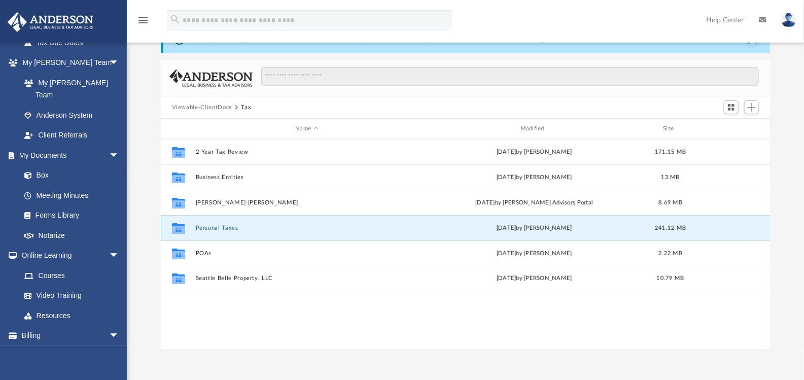  I want to click on span: 241.12 MB, so click(670, 228).